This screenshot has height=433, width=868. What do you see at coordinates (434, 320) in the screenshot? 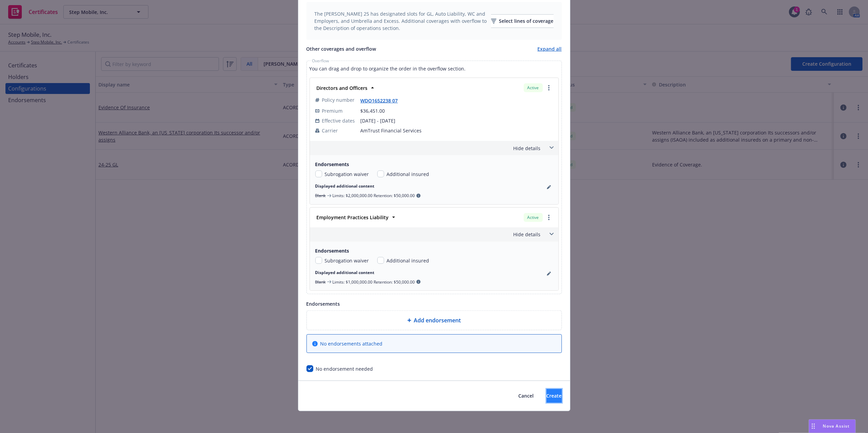
I see `div: Add endorsement` at bounding box center [434, 320].